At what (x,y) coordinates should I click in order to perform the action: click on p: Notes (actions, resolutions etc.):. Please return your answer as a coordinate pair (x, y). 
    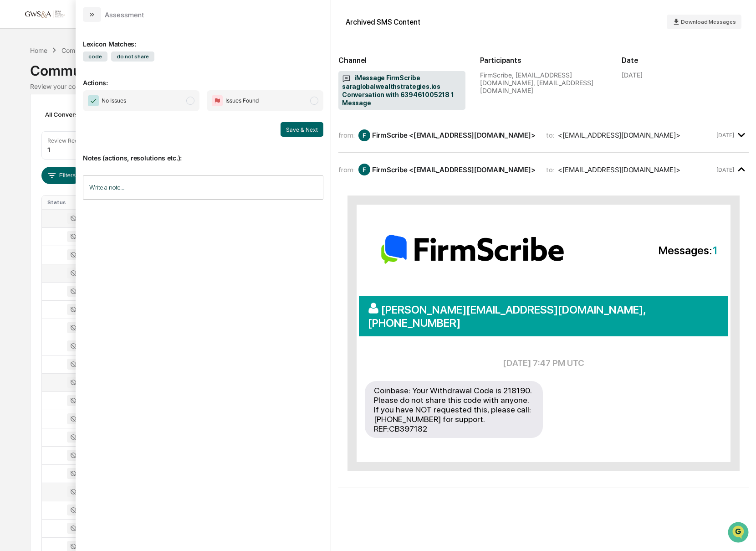
    Looking at the image, I should click on (203, 152).